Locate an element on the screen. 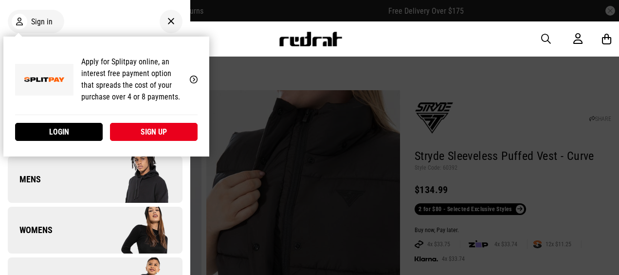  a: Womens Company is located at coordinates (95, 230).